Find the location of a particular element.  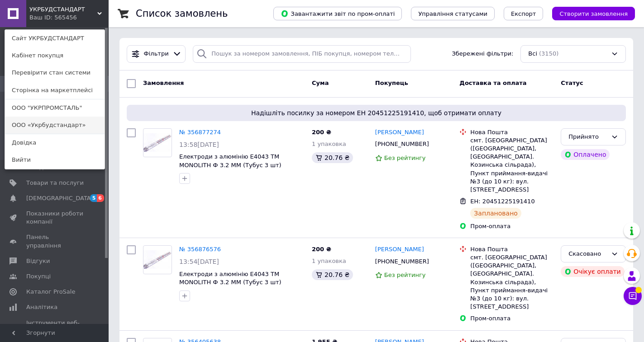

a: ООО «Укрбудстандарт» is located at coordinates (55, 125).